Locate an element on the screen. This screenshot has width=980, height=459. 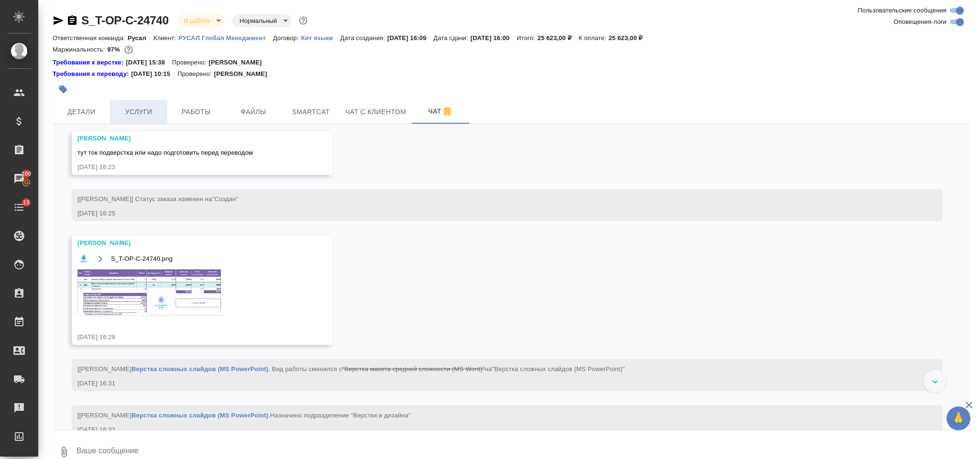
span: "Верстка сложных слайдов (MS PowerPoint)" is located at coordinates (558, 369).